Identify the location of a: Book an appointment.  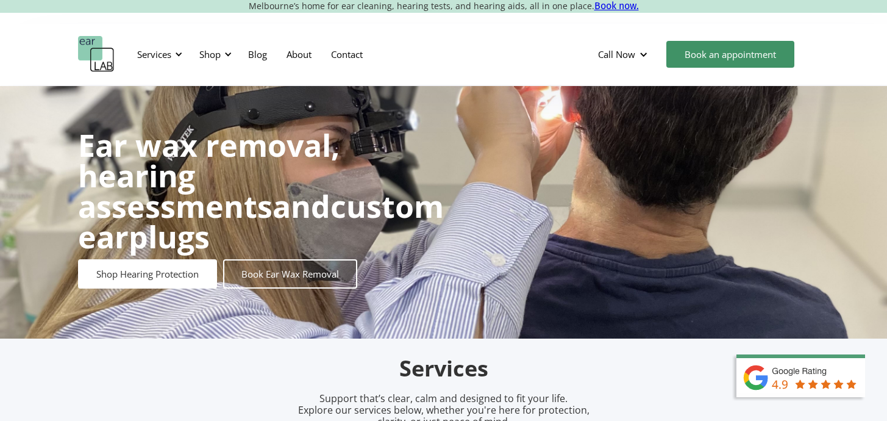
(730, 54).